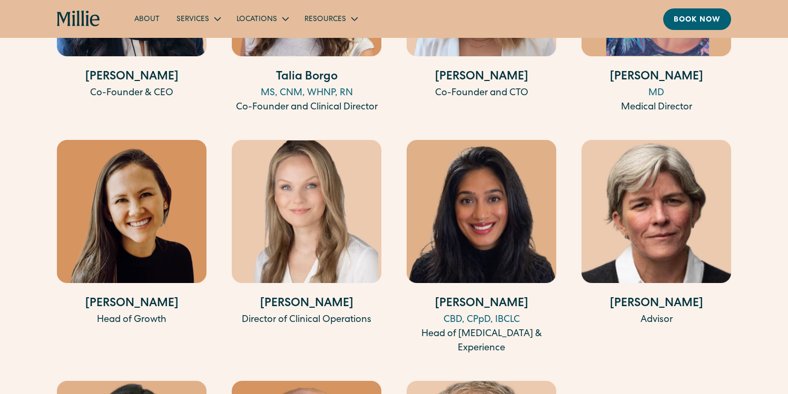  Describe the element at coordinates (656, 320) in the screenshot. I see `div: Advisor` at that location.